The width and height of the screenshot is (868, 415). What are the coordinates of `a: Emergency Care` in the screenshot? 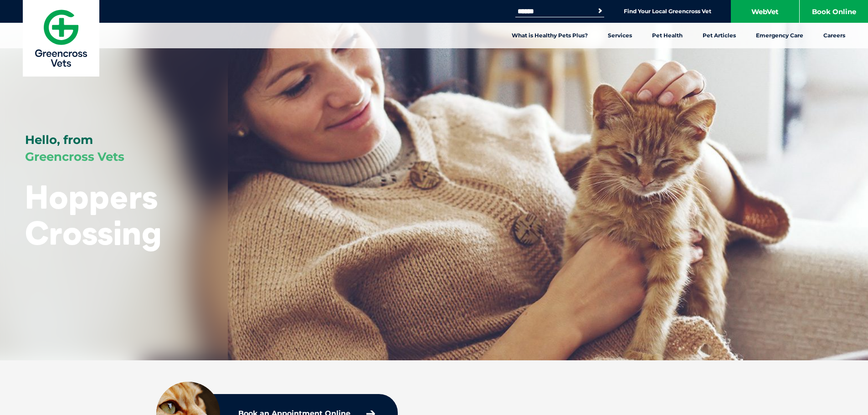 It's located at (780, 36).